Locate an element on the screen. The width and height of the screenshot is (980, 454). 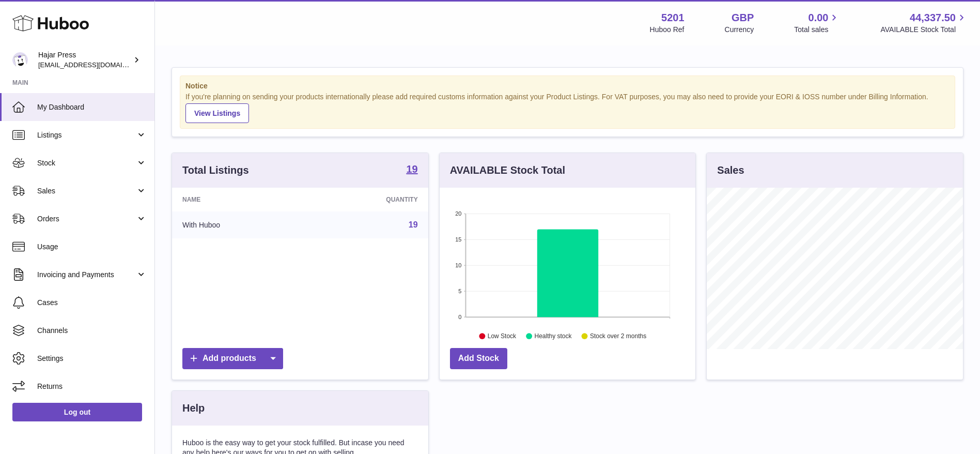
div: Huboo Ref is located at coordinates (667, 29).